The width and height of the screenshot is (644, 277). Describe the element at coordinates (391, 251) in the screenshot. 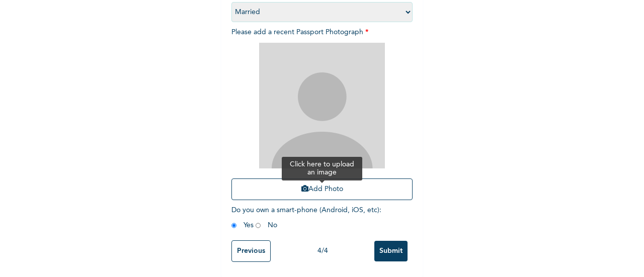

I see `input: Submit` at that location.